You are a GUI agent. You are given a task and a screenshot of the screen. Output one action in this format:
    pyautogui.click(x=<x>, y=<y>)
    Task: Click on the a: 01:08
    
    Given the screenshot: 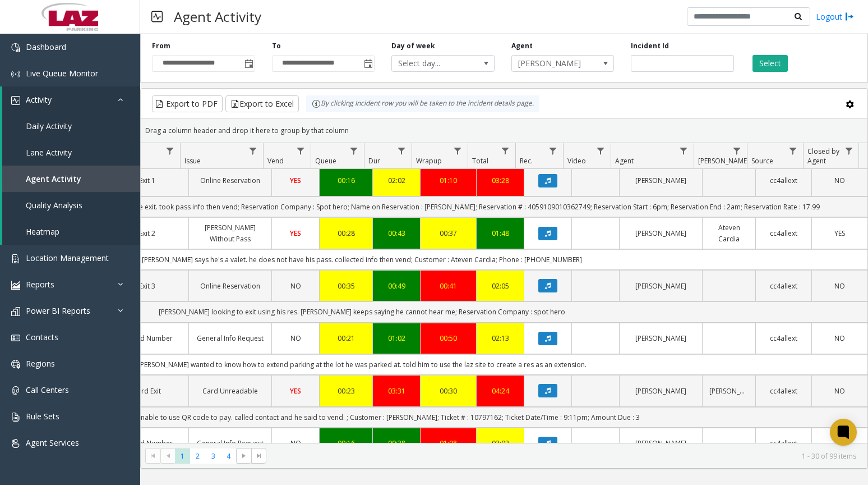 What is the action you would take?
    pyautogui.click(x=448, y=443)
    